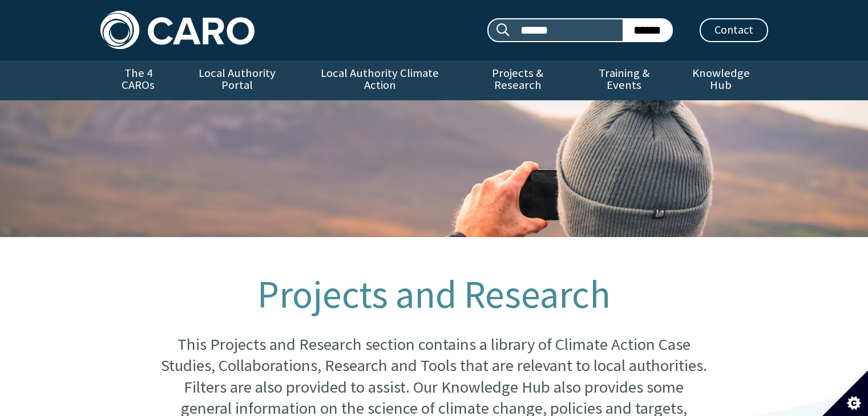  What do you see at coordinates (734, 30) in the screenshot?
I see `a: Contact` at bounding box center [734, 30].